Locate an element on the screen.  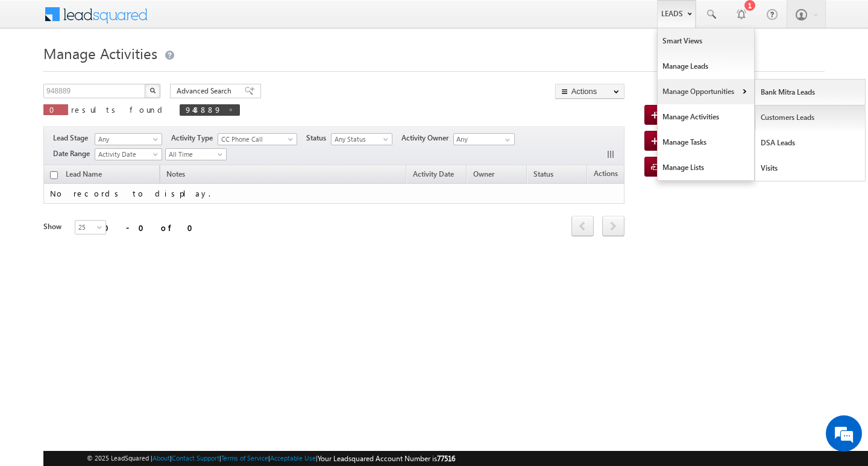
a: Manage Opportunities is located at coordinates (706, 92).